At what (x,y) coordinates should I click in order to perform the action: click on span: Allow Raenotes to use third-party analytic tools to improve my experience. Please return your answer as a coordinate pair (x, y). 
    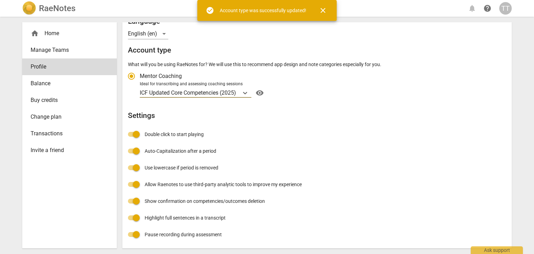
    Looking at the image, I should click on (223, 184).